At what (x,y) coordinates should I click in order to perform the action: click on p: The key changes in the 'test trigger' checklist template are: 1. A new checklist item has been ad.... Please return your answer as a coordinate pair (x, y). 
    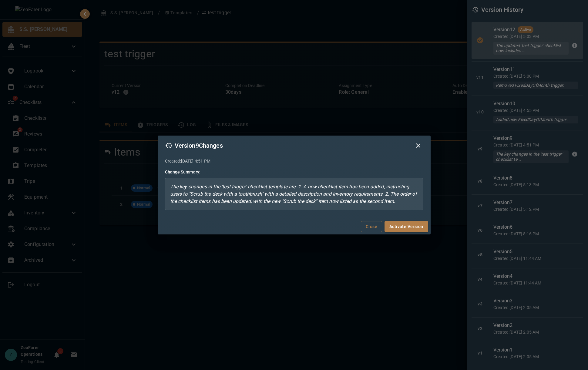
    Looking at the image, I should click on (294, 194).